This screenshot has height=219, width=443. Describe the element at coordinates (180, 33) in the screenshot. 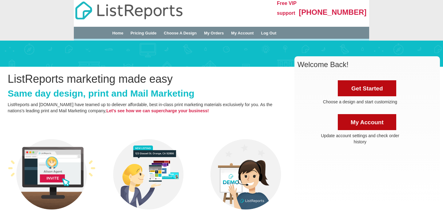

I see `a: Choose A Design` at that location.